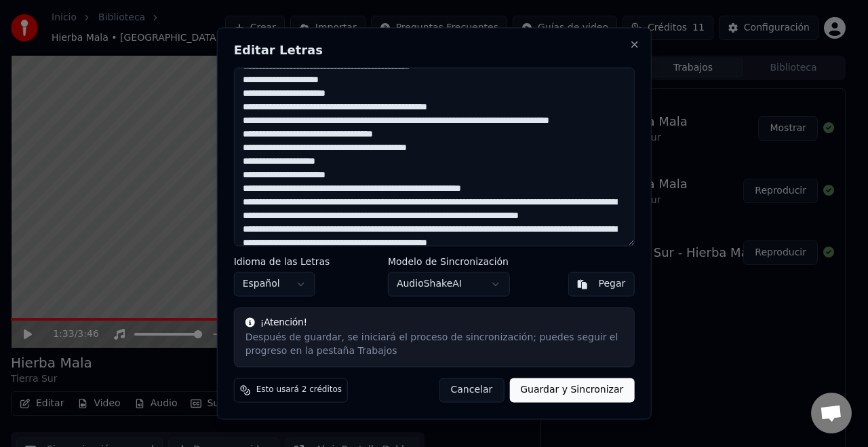 The image size is (868, 447). I want to click on label: Modelo de Sincronización, so click(449, 262).